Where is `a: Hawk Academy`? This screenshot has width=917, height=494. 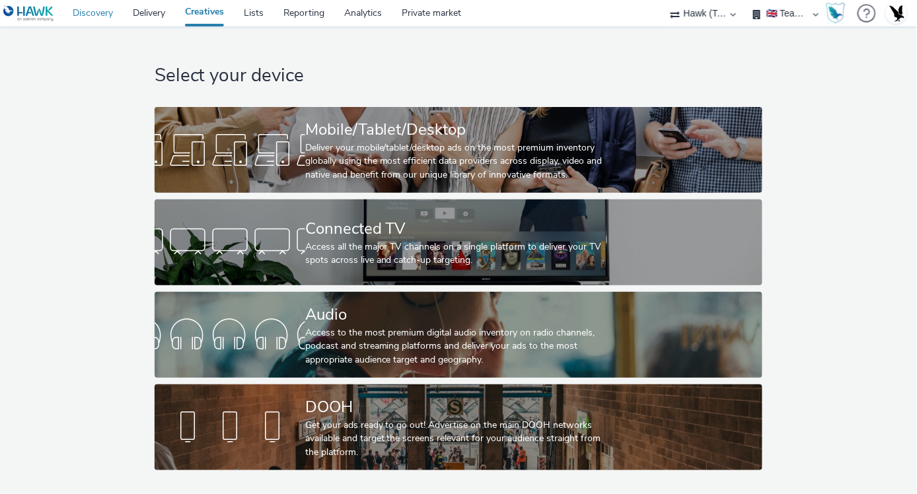
a: Hawk Academy is located at coordinates (838, 13).